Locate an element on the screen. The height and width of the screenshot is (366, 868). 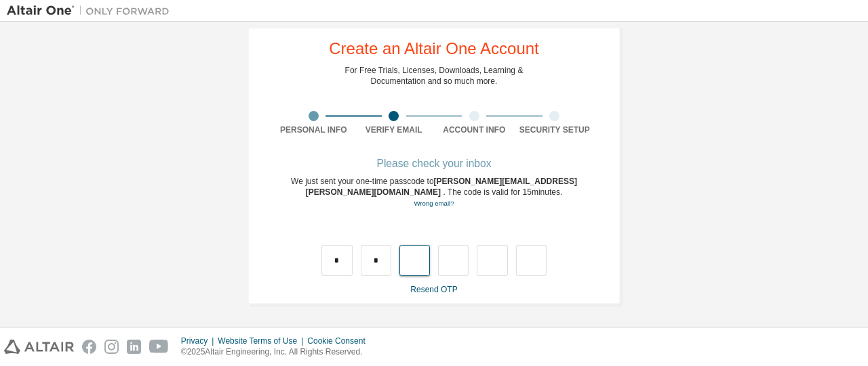
div: Please check your inbox is located at coordinates (434, 164).